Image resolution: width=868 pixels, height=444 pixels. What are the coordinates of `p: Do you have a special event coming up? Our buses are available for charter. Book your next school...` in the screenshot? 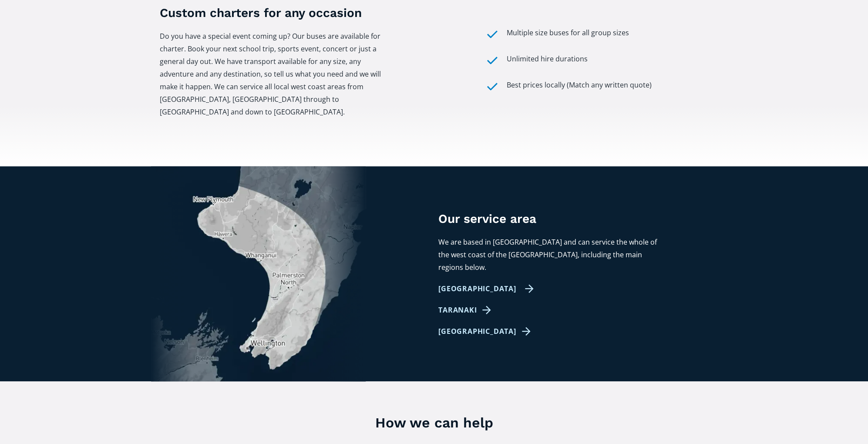 It's located at (272, 74).